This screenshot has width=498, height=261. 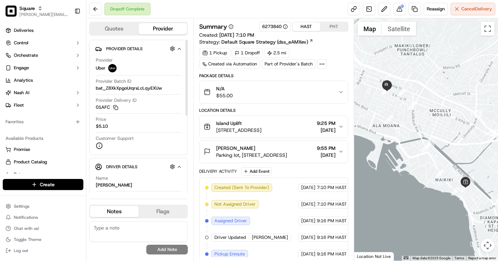 I want to click on span: Default Square Strategy (dss_eAMXev), so click(x=265, y=42).